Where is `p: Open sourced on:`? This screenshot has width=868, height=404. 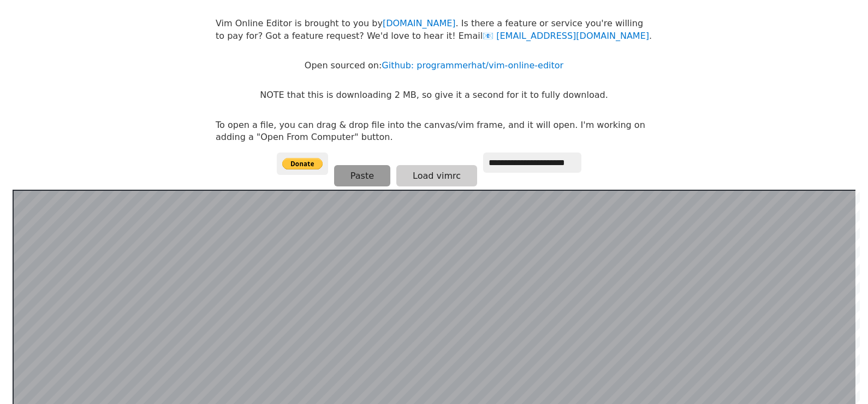 p: Open sourced on: is located at coordinates (434, 65).